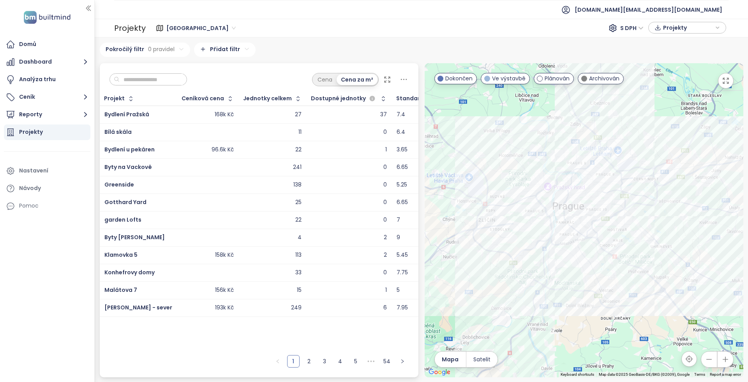 This screenshot has height=382, width=748. Describe the element at coordinates (278, 361) in the screenshot. I see `button: left` at that location.